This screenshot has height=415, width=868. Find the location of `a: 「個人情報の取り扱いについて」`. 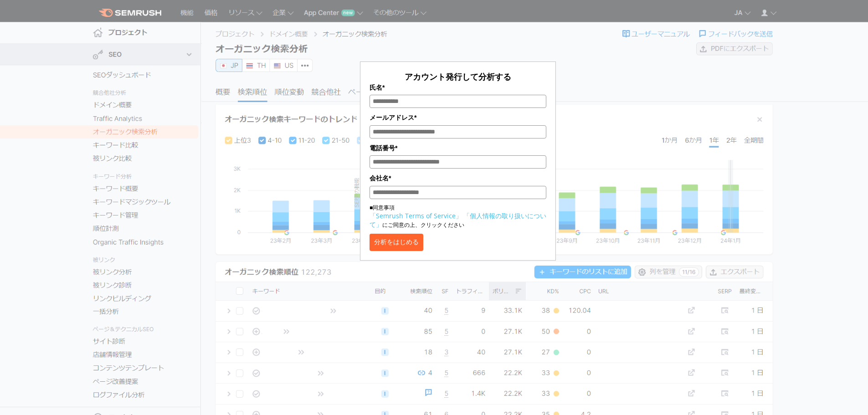

a: 「個人情報の取り扱いについて」 is located at coordinates (458, 220).